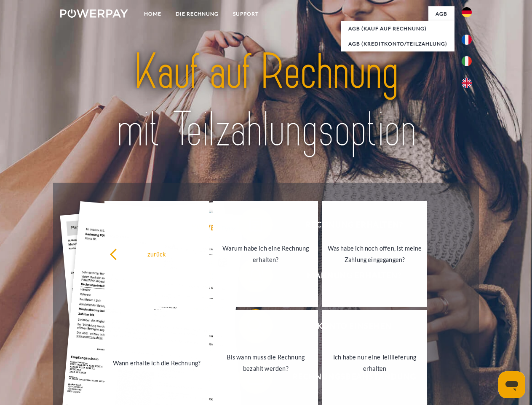 This screenshot has width=532, height=405. What do you see at coordinates (374, 363) in the screenshot?
I see `div: Ich habe nur eine Teillieferung erhalten` at bounding box center [374, 363].